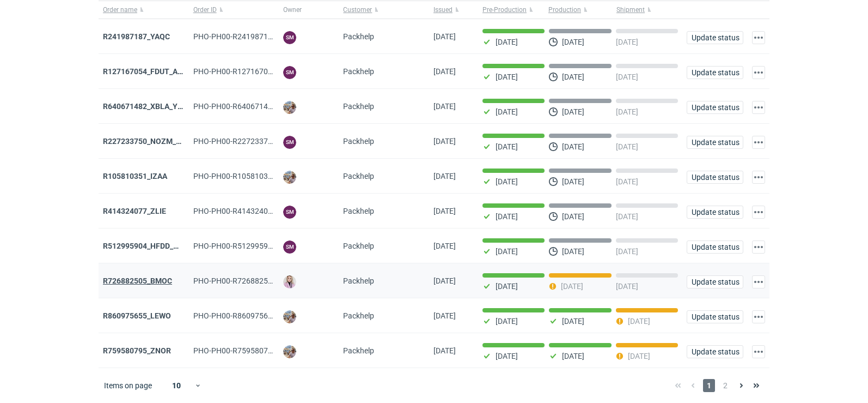  I want to click on strong: R227233750_NOZM_V1, so click(144, 141).